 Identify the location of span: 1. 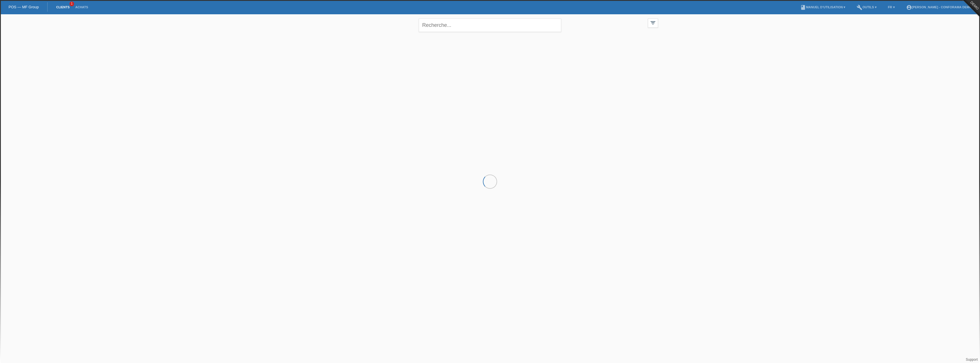
(72, 4).